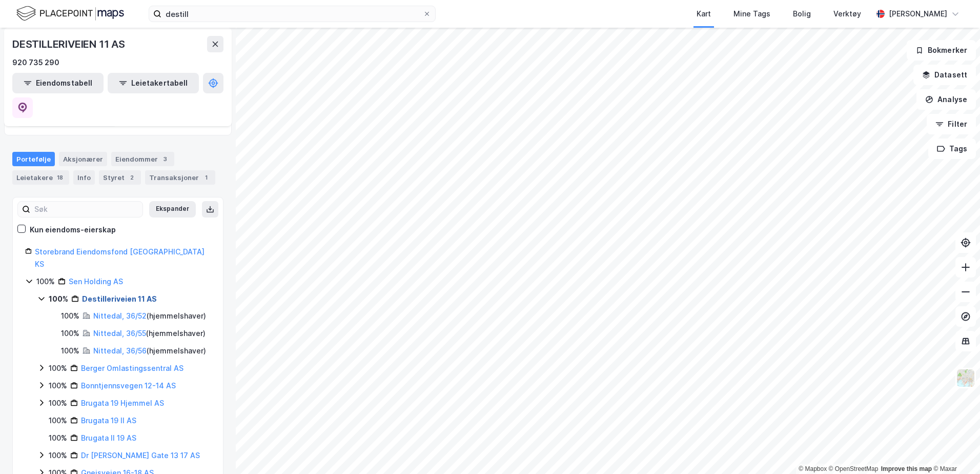 Image resolution: width=980 pixels, height=474 pixels. I want to click on div: Leietakere, so click(41, 178).